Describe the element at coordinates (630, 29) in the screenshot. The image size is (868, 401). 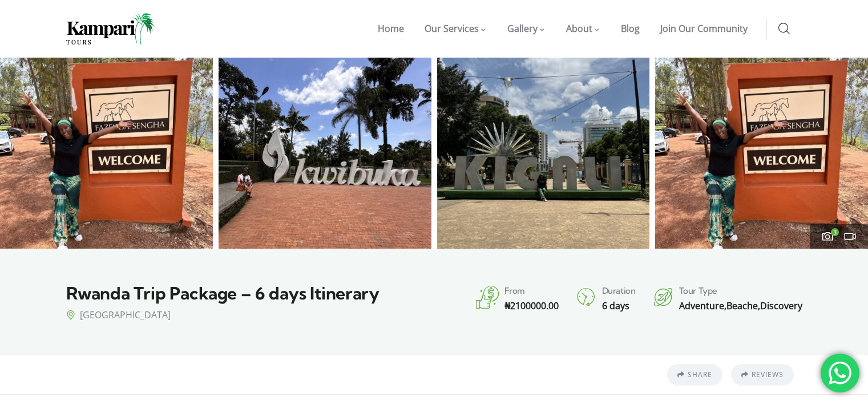
I see `span: Blog` at that location.